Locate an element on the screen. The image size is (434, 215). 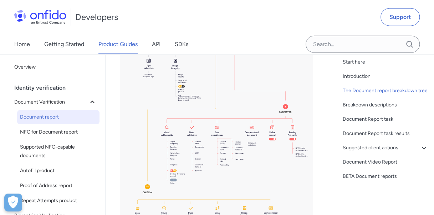
img: Onfido Logo is located at coordinates (40, 17).